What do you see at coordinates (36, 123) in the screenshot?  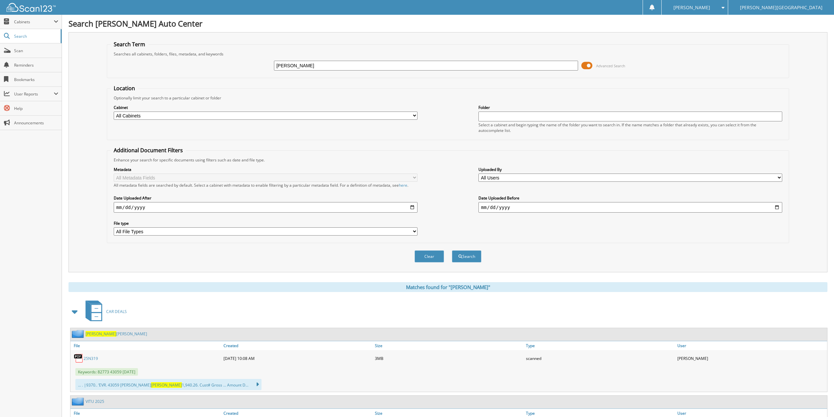 I see `span: Announcements` at bounding box center [36, 123].